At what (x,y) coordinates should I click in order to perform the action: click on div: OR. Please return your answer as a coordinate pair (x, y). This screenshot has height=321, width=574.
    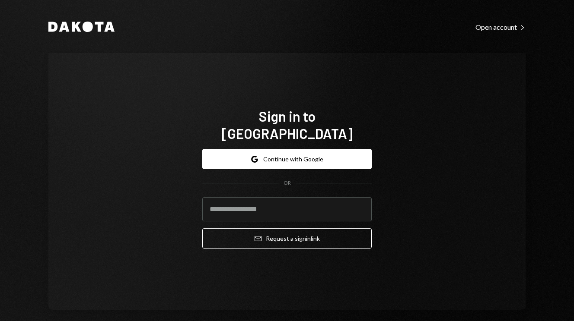
    Looking at the image, I should click on (287, 183).